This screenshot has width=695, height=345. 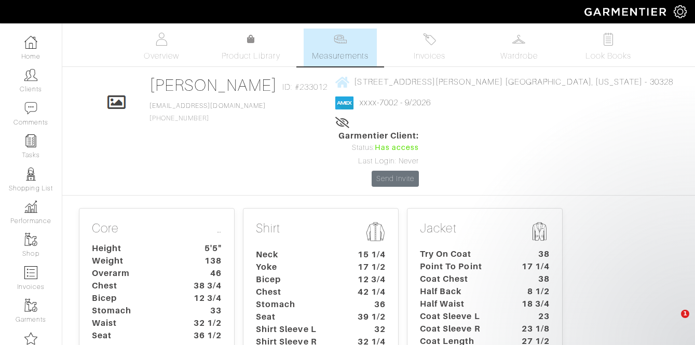 What do you see at coordinates (533, 329) in the screenshot?
I see `dt: 23 1/8` at bounding box center [533, 329].